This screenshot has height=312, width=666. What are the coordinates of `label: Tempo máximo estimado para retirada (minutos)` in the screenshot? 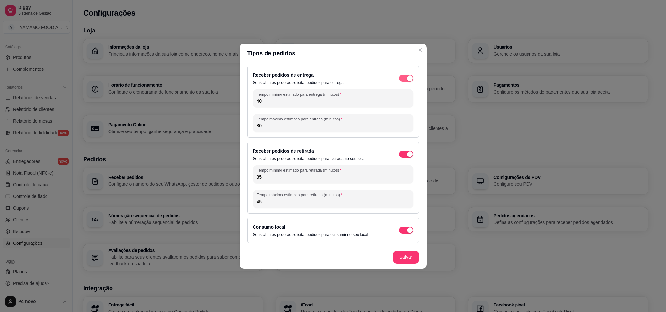 It's located at (300, 195).